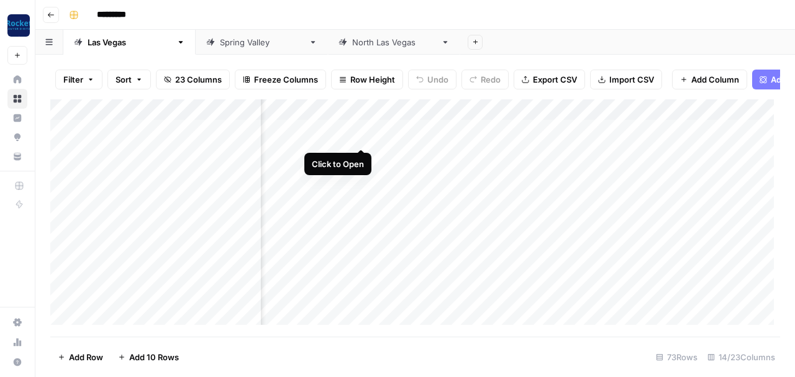 This screenshot has height=377, width=795. I want to click on div: 14/23 Columns, so click(741, 357).